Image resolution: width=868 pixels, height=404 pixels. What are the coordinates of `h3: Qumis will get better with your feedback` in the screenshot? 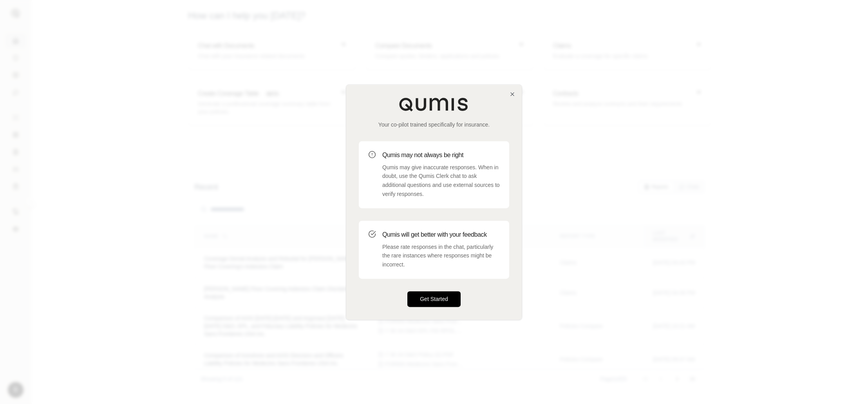 It's located at (442, 234).